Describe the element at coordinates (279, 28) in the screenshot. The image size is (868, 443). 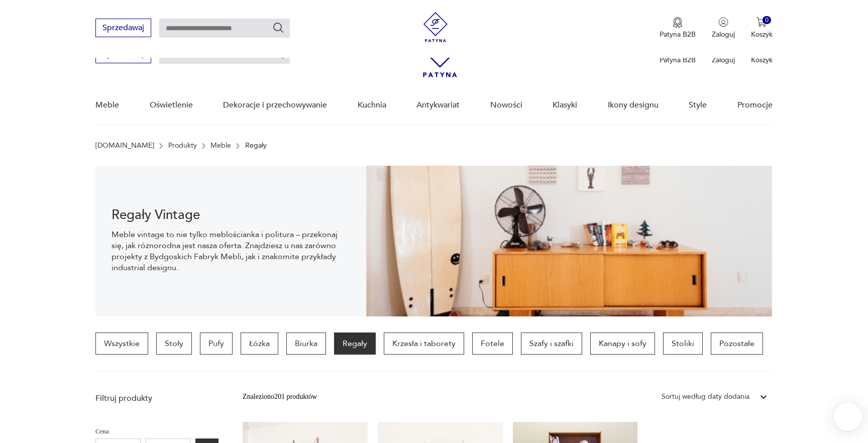
I see `button: Szukaj` at that location.